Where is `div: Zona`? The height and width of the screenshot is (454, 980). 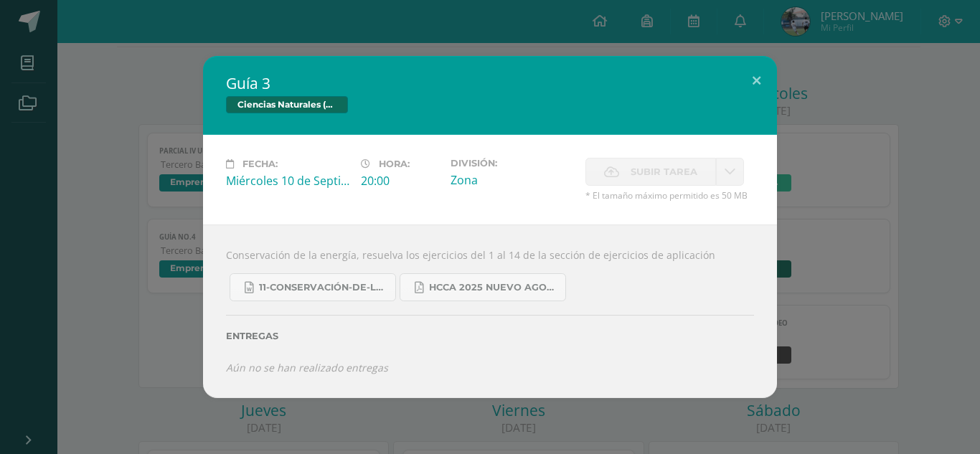
div: Zona is located at coordinates (512, 180).